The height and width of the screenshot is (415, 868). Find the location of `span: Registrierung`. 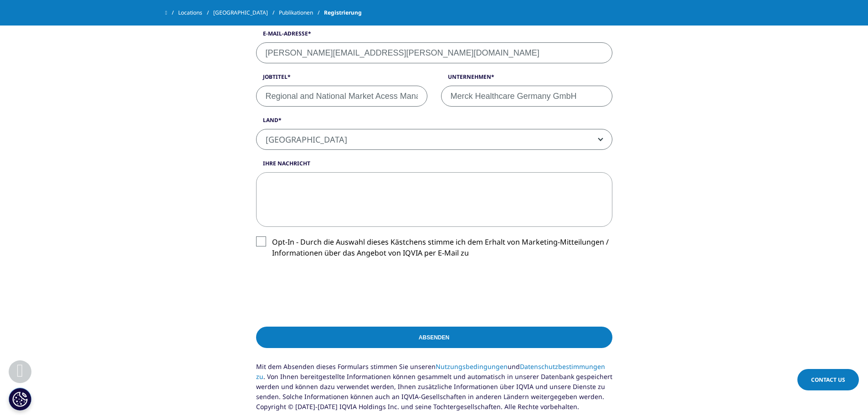

span: Registrierung is located at coordinates (343, 13).